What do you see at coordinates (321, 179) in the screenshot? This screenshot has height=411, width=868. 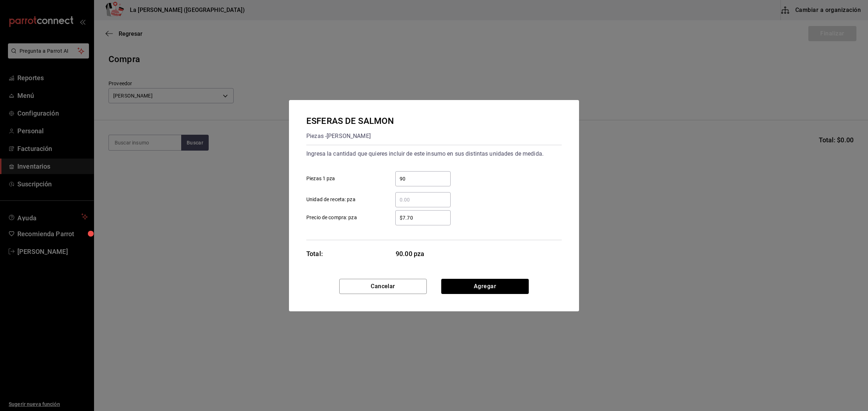 I see `span: Piezas 1 pza` at bounding box center [321, 179].